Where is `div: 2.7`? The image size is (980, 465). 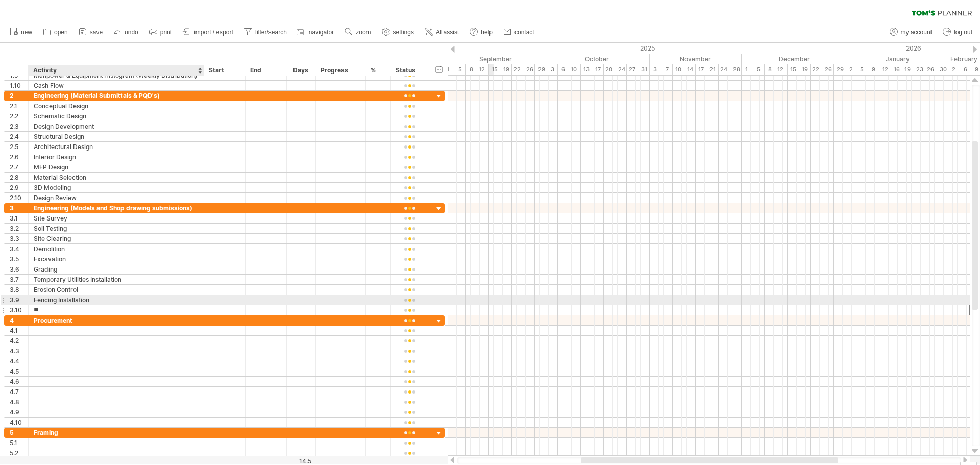 div: 2.7 is located at coordinates (18, 167).